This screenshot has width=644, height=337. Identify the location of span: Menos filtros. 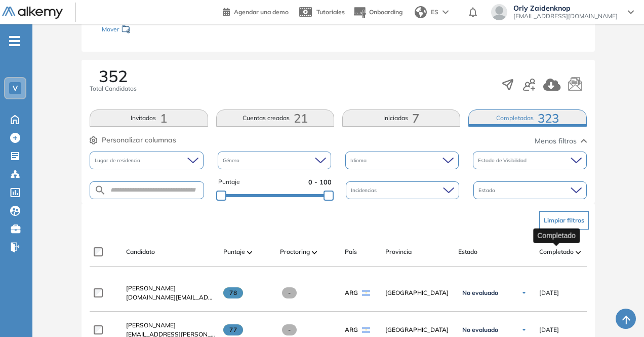
(555, 141).